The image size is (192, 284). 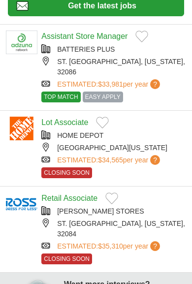 What do you see at coordinates (61, 97) in the screenshot?
I see `span: TOP MATCH` at bounding box center [61, 97].